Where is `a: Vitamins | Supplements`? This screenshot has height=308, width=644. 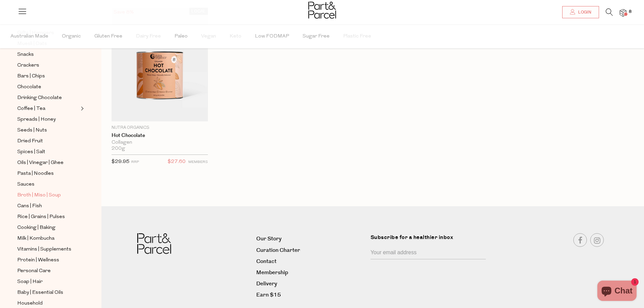
a: Vitamins | Supplements is located at coordinates (48, 249).